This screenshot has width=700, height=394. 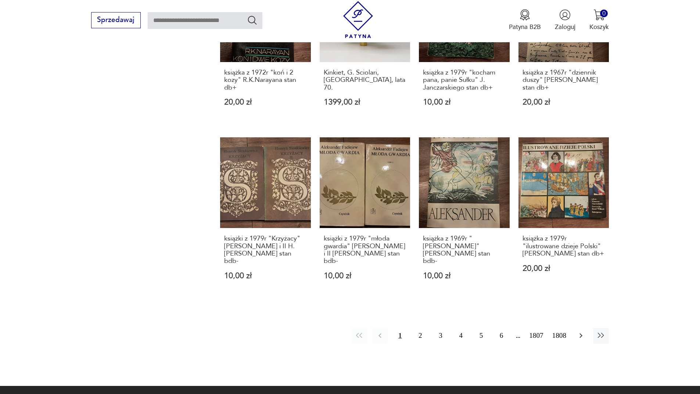 I want to click on a: książka z 1979r "ilustrowane dzieje Polski" M.Siuchniński stan db+książka z 1979r "ilustrowane dz..., so click(x=563, y=217).